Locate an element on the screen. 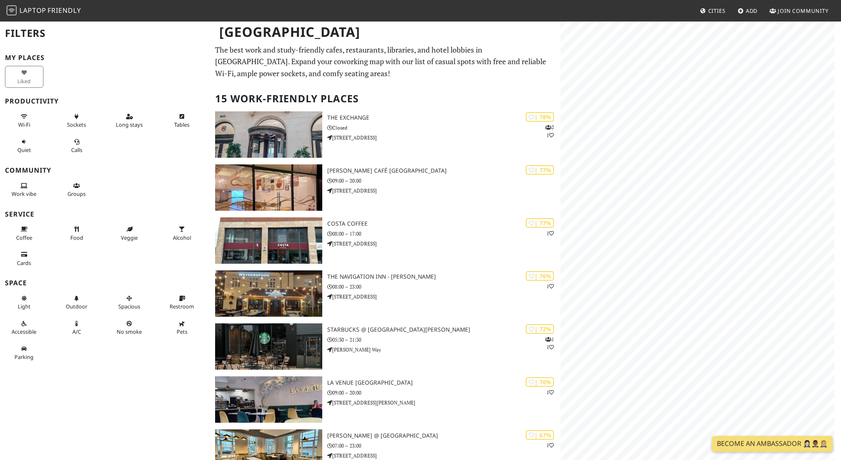  p: The best work and study-friendly cafes, restaurants, libraries, and hotel lobbies in [GEOGRAPHIC_... is located at coordinates (385, 62).